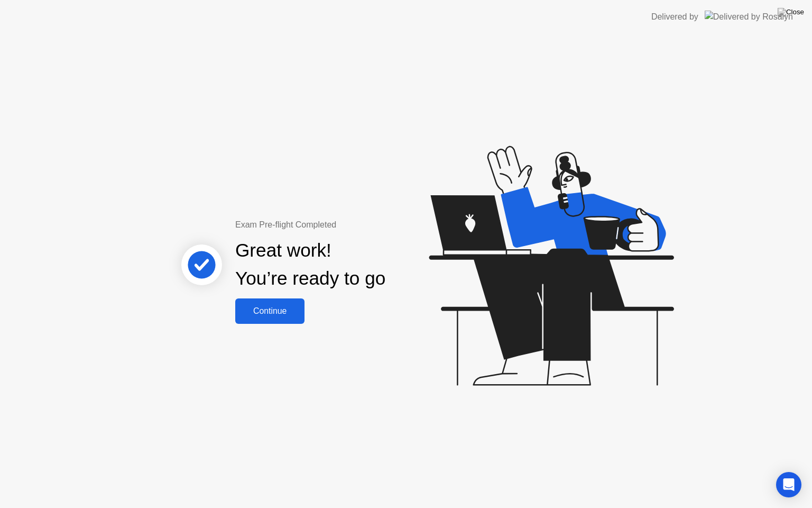 The width and height of the screenshot is (812, 508). Describe the element at coordinates (310, 265) in the screenshot. I see `div: Great work! You’re ready to go` at that location.